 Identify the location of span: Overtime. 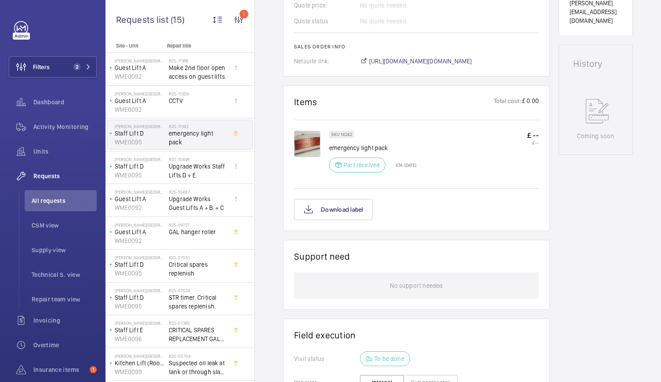
(65, 345).